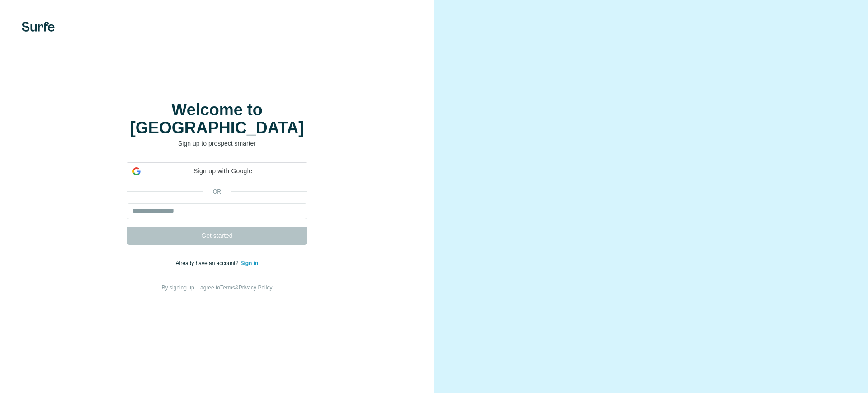 This screenshot has width=868, height=393. Describe the element at coordinates (227, 288) in the screenshot. I see `a: Terms` at that location.